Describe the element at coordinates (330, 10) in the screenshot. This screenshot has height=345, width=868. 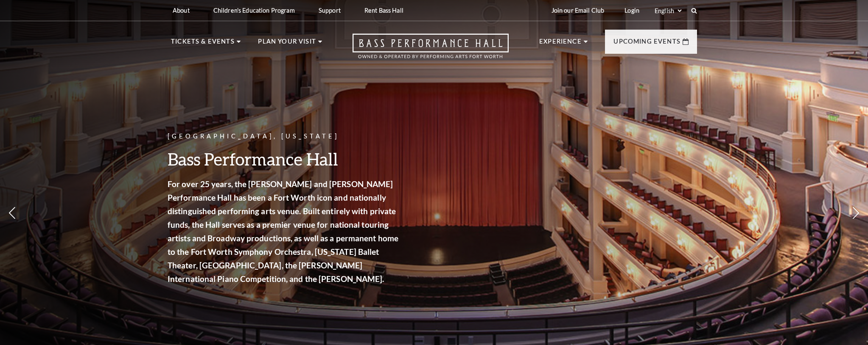
I see `p: Support` at that location.